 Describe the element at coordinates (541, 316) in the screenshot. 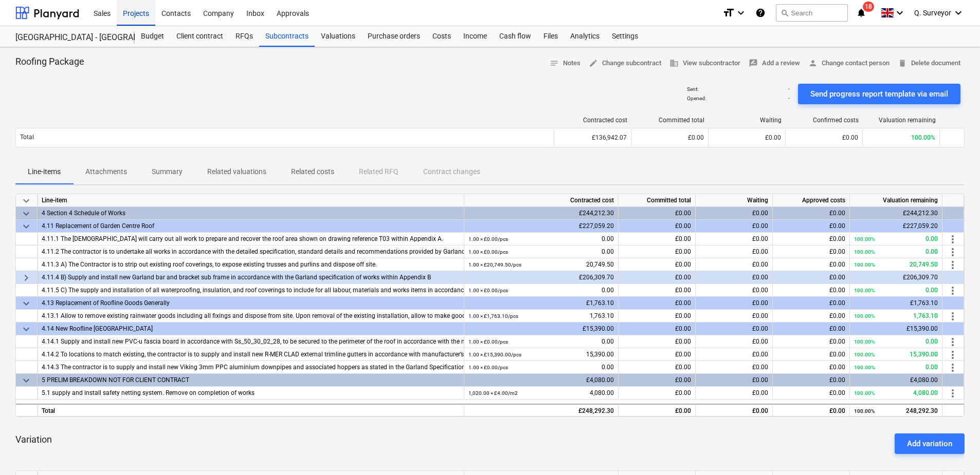

I see `div: 1,763.10` at that location.